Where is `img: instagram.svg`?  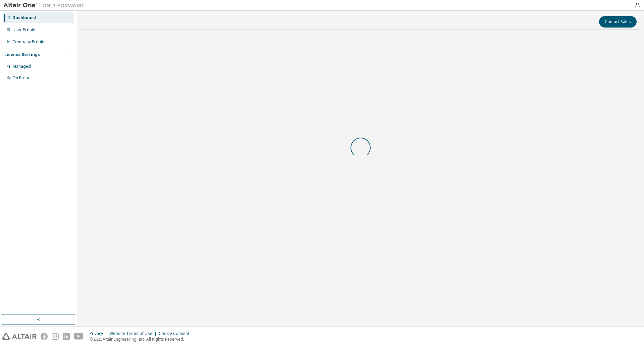 img: instagram.svg is located at coordinates (55, 336).